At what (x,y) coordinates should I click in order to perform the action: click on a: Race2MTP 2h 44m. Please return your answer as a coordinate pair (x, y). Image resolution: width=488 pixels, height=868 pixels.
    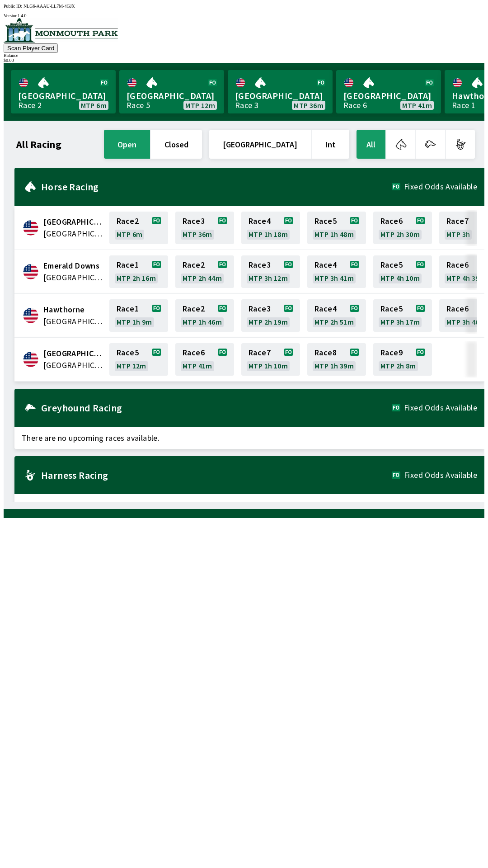
    Looking at the image, I should click on (204, 271).